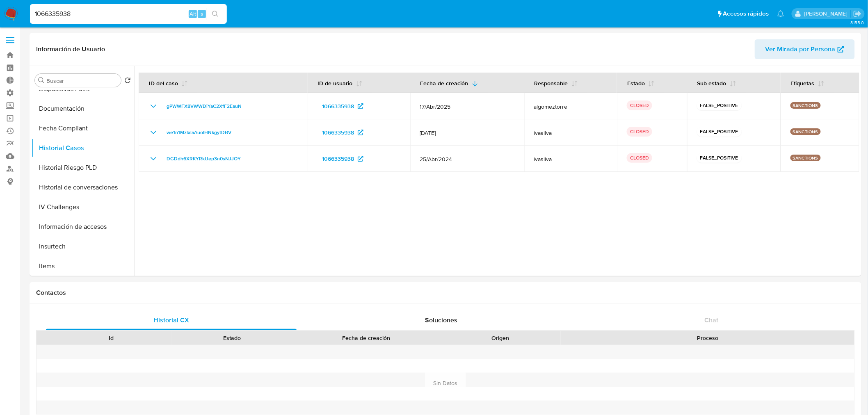 This screenshot has width=868, height=415. I want to click on div: Id, so click(111, 338).